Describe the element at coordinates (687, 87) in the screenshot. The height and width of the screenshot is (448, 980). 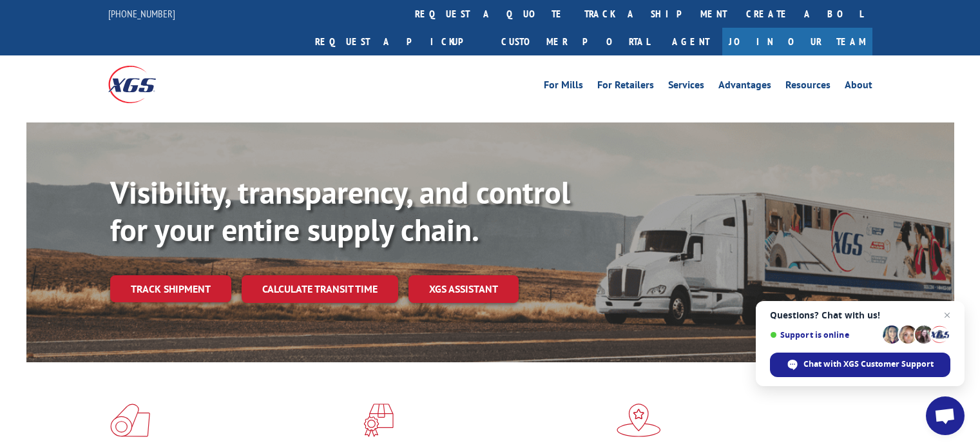
I see `a: Services` at that location.